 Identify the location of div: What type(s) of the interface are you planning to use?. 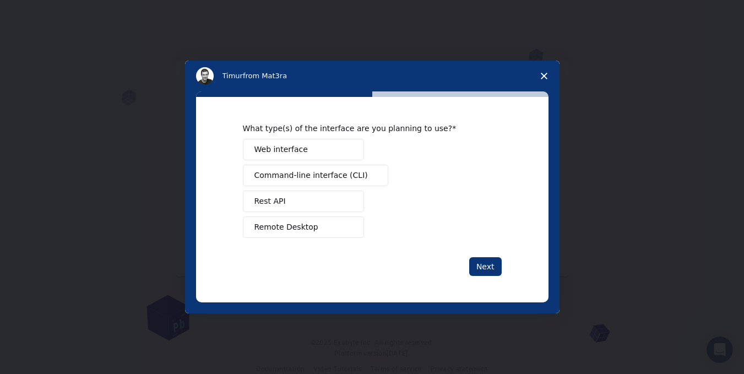
(364, 128).